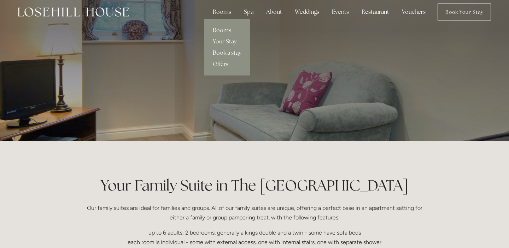 The image size is (509, 248). Describe the element at coordinates (227, 64) in the screenshot. I see `a: Offers` at that location.